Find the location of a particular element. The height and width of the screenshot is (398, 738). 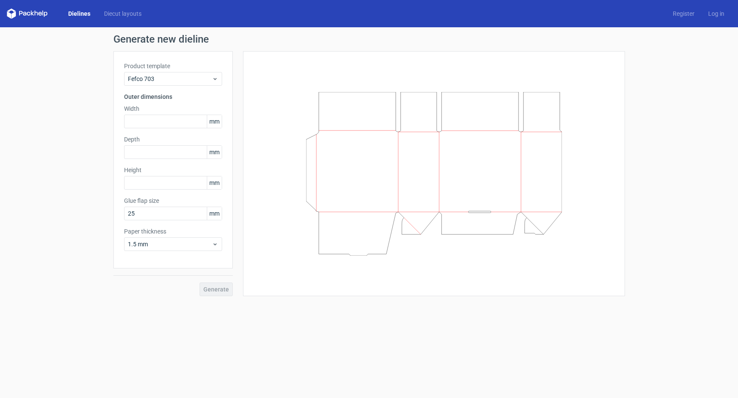

a: Dielines is located at coordinates (79, 14).